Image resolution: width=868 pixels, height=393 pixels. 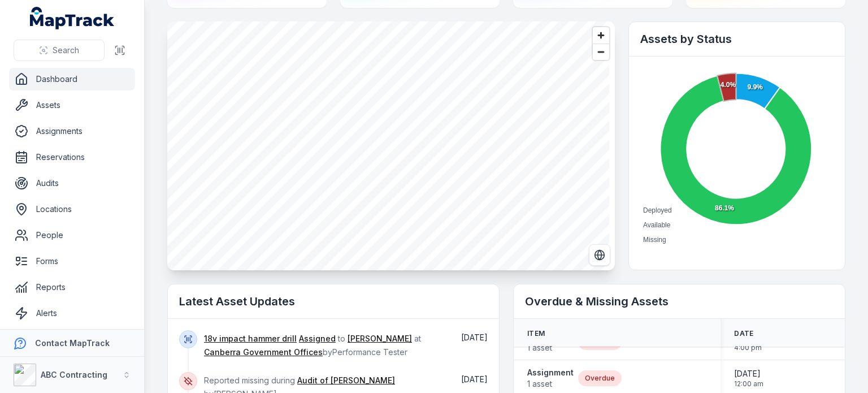 What do you see at coordinates (749, 378) in the screenshot?
I see `time: 5/23/2025, 12:00:00 AM` at bounding box center [749, 378].